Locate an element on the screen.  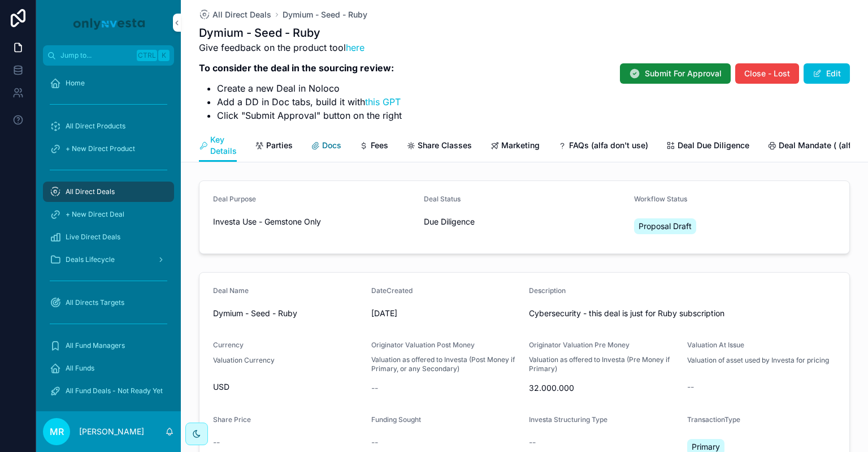
button: Close - Lost is located at coordinates (767, 74).